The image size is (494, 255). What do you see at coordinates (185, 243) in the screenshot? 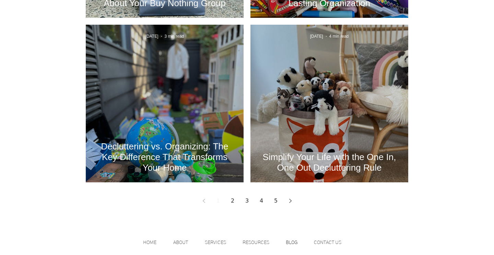
I see `a: ABOUT` at bounding box center [185, 243].